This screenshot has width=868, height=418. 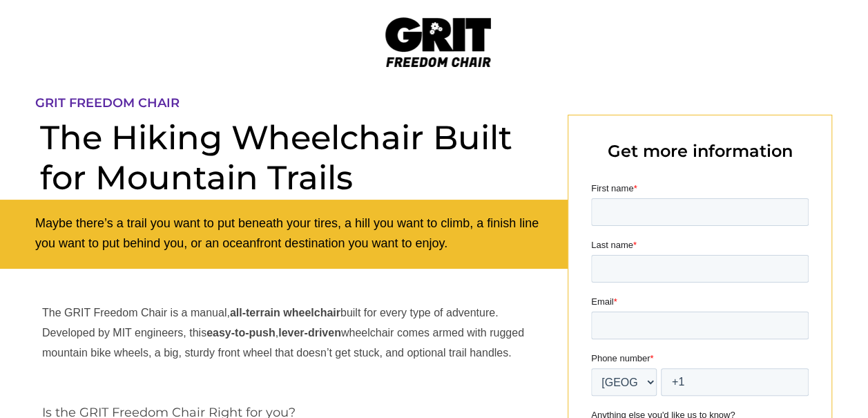 What do you see at coordinates (109, 347) in the screenshot?
I see `input: Get more information` at bounding box center [109, 347].